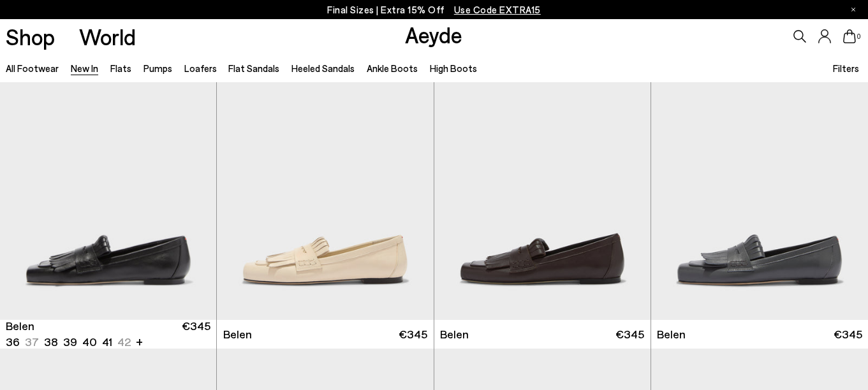 This screenshot has width=868, height=390. I want to click on a: 0, so click(850, 36).